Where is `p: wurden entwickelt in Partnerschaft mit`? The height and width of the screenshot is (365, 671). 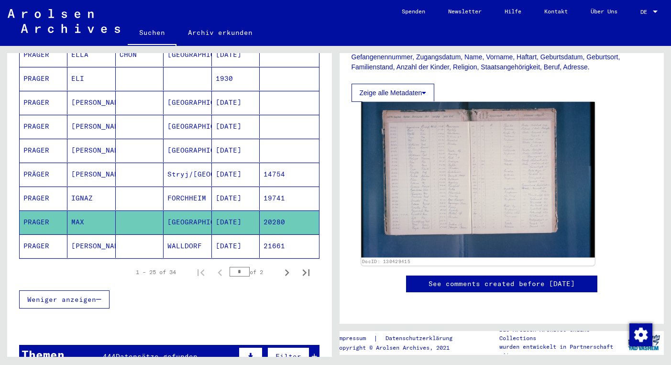
p: wurden entwickelt in Partnerschaft mit is located at coordinates (561, 351).